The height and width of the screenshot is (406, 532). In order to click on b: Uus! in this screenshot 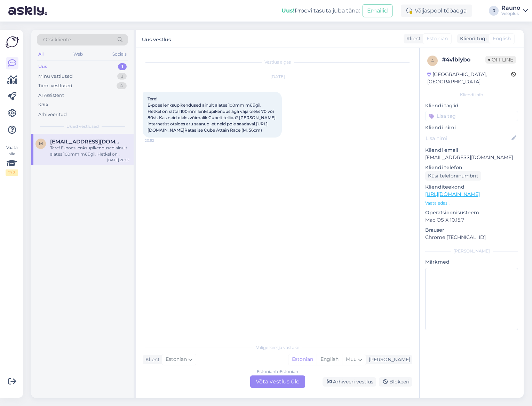, I will do `click(288, 11)`.